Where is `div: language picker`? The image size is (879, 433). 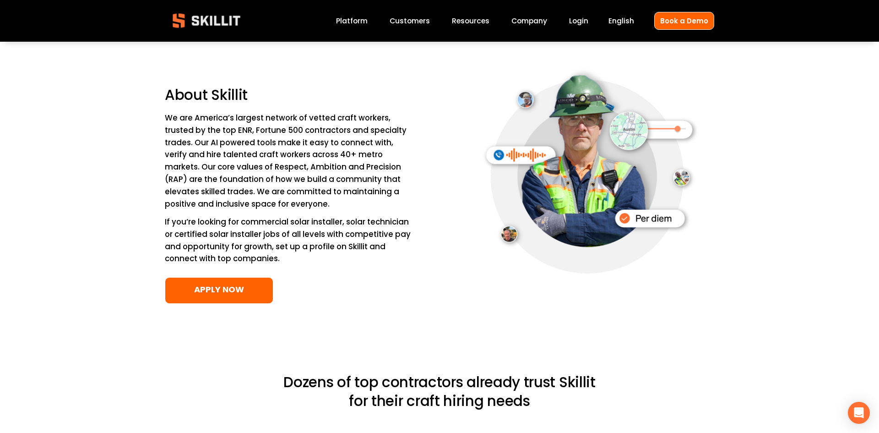
div: language picker is located at coordinates (621, 21).